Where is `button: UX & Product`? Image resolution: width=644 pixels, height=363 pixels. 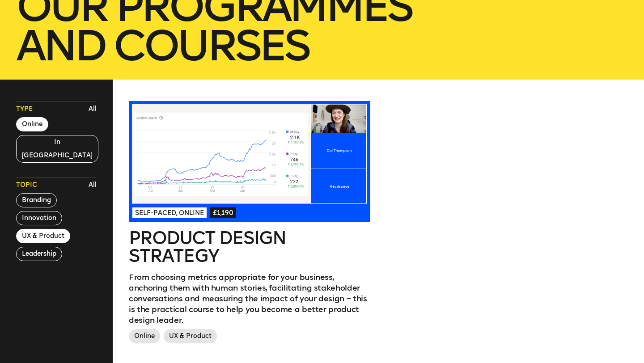 button: UX & Product is located at coordinates (43, 236).